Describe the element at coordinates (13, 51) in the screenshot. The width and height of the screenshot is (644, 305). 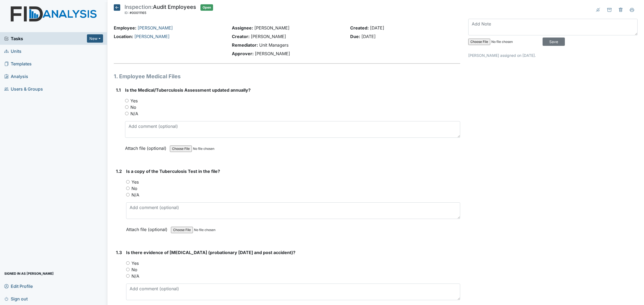
I see `span: Units` at that location.